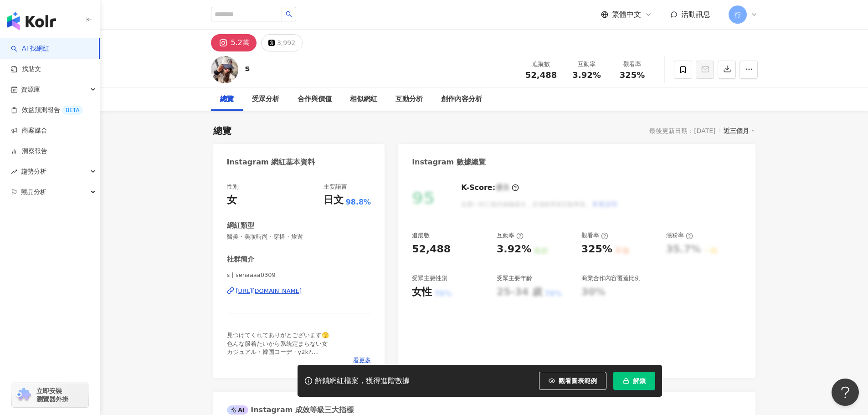  Describe the element at coordinates (597, 249) in the screenshot. I see `div: 325%` at that location.